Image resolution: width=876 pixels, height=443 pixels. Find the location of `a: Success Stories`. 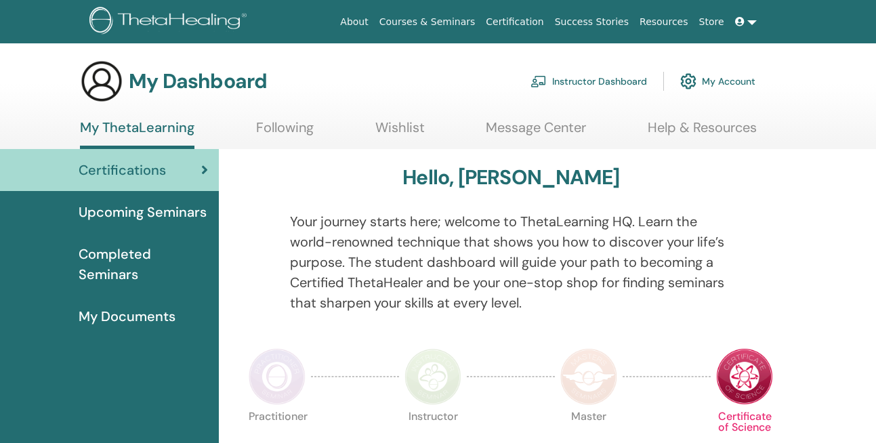

a: Success Stories is located at coordinates (591, 22).